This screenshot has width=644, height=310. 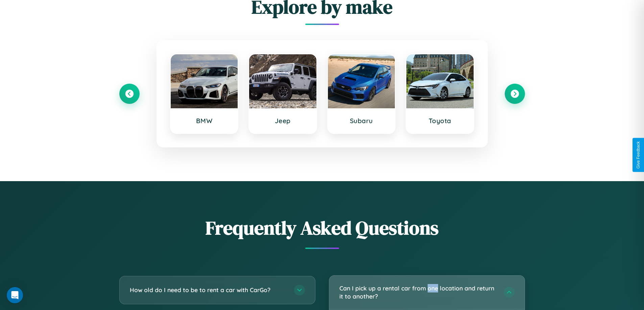 What do you see at coordinates (638, 155) in the screenshot?
I see `div: Give Feedback` at bounding box center [638, 155].